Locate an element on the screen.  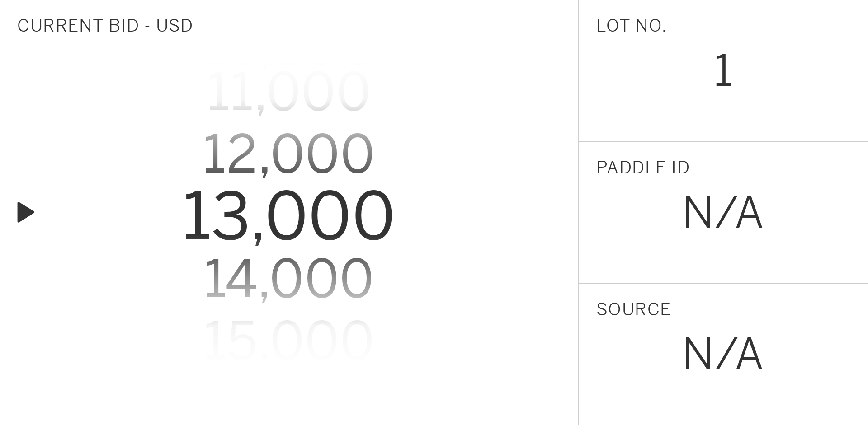
div: LOT NO. is located at coordinates (632, 26).